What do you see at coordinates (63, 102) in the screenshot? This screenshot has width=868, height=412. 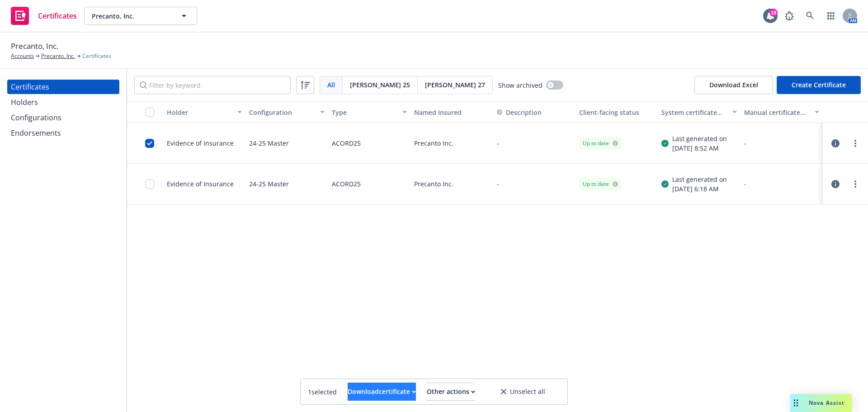 I see `a: Holders` at bounding box center [63, 102].